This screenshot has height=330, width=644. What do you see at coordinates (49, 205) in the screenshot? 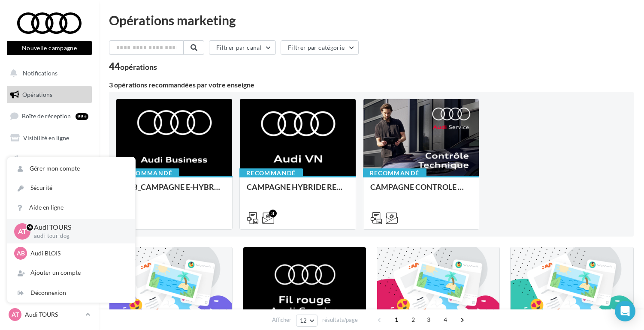
I see `a: PLV et print personnalisable` at bounding box center [49, 205].